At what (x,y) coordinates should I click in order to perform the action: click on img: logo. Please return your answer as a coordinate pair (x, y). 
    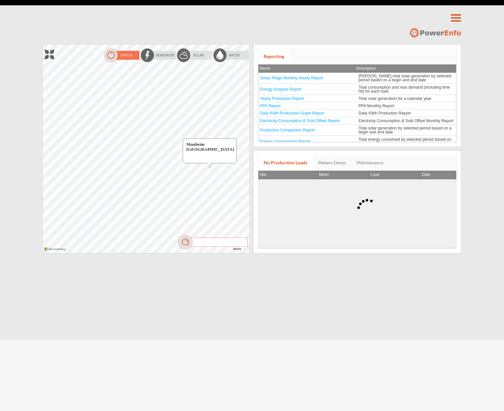
    Looking at the image, I should click on (435, 33).